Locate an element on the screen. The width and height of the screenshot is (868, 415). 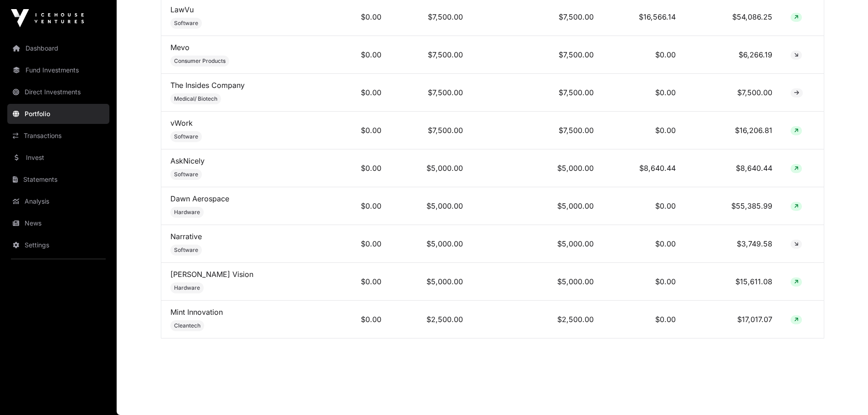
a: Settings is located at coordinates (58, 245).